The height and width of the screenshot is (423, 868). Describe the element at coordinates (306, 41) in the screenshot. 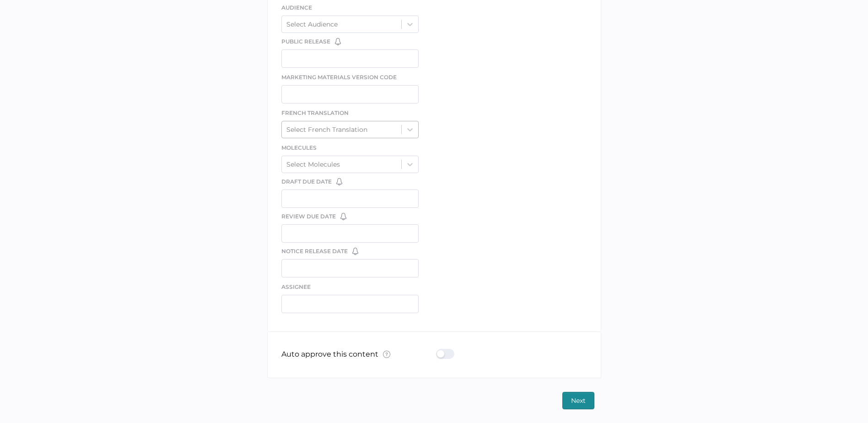

I see `span: Public Release` at that location.